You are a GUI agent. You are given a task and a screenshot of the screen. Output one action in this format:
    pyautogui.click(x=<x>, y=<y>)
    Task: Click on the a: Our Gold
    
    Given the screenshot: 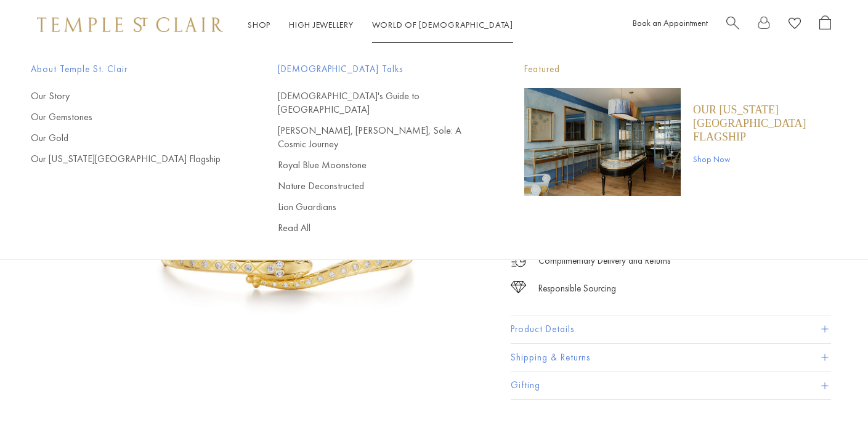 What is the action you would take?
    pyautogui.click(x=130, y=138)
    